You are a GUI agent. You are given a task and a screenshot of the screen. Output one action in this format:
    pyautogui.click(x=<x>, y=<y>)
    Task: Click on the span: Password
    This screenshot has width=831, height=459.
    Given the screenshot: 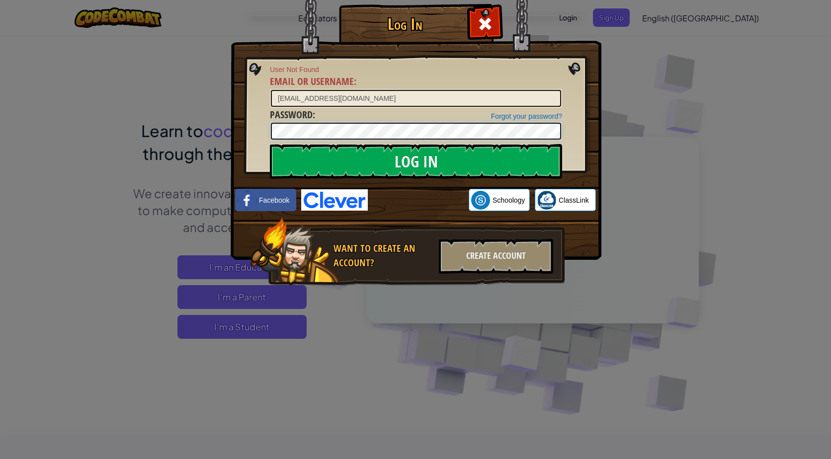 What is the action you would take?
    pyautogui.click(x=291, y=114)
    